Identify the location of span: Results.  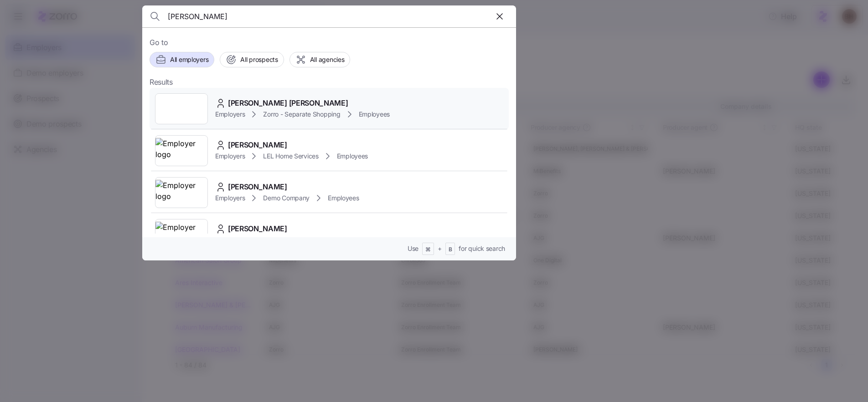
(161, 82).